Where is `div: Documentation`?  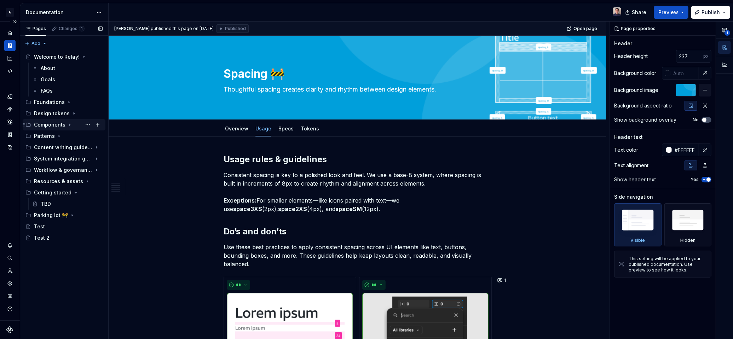 div: Documentation is located at coordinates (59, 12).